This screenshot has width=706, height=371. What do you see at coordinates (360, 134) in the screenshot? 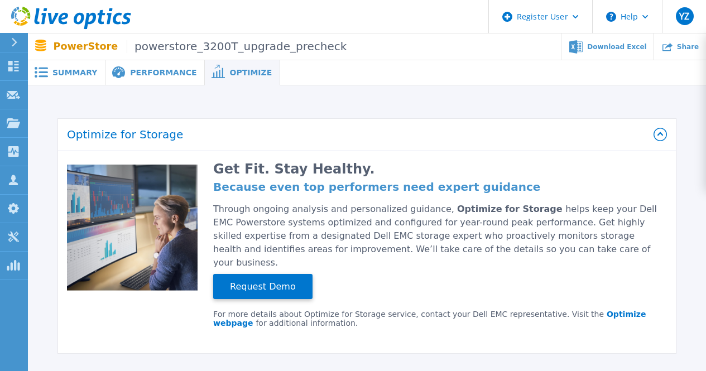
I see `h2: Optimize for Storage` at bounding box center [360, 134].